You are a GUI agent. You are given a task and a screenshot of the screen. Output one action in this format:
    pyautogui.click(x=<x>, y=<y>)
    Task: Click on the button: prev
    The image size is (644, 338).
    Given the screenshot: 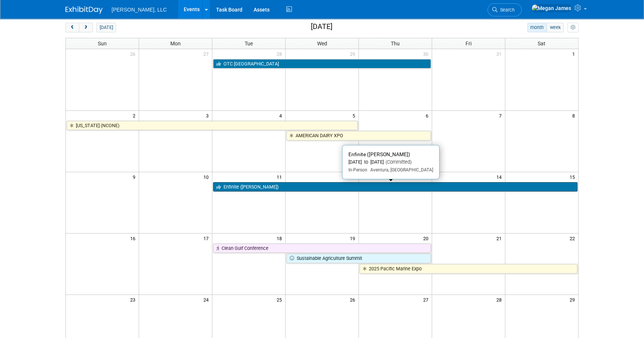 What is the action you would take?
    pyautogui.click(x=72, y=28)
    